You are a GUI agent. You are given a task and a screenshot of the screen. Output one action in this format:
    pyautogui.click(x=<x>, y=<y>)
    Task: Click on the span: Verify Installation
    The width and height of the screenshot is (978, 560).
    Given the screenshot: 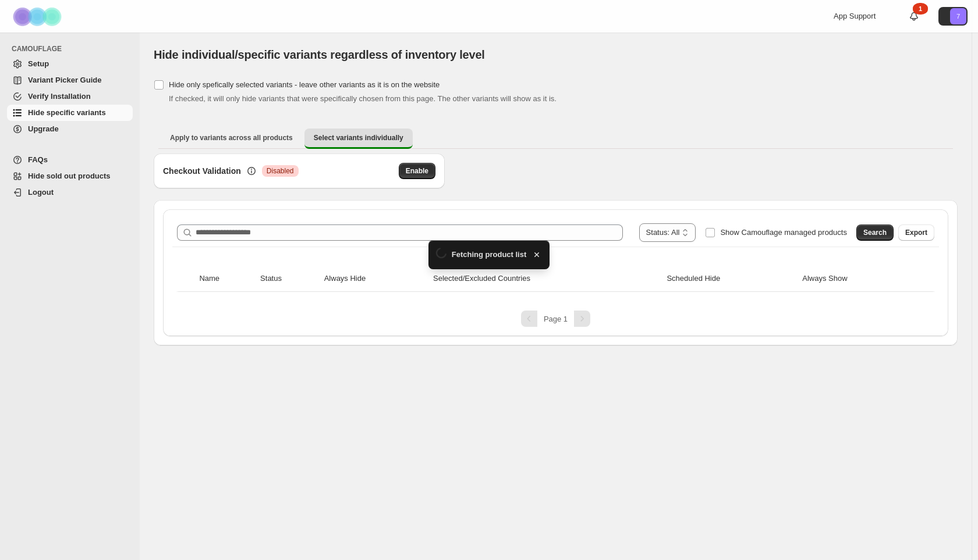 What is the action you would take?
    pyautogui.click(x=59, y=96)
    